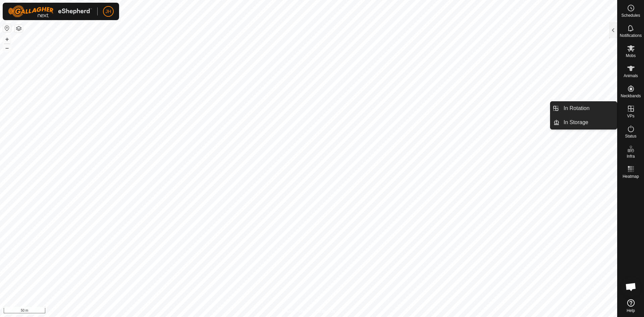 The image size is (644, 317). Describe the element at coordinates (631, 286) in the screenshot. I see `div: Open chat` at that location.